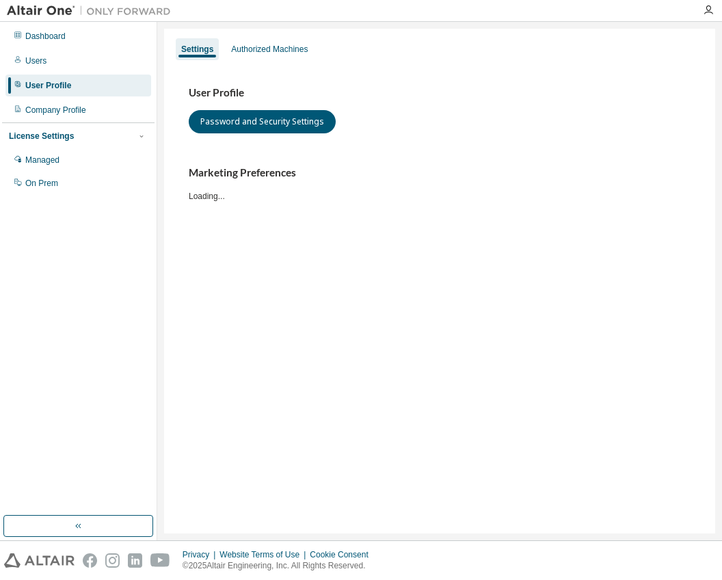  I want to click on button: Password and Security Settings, so click(262, 122).